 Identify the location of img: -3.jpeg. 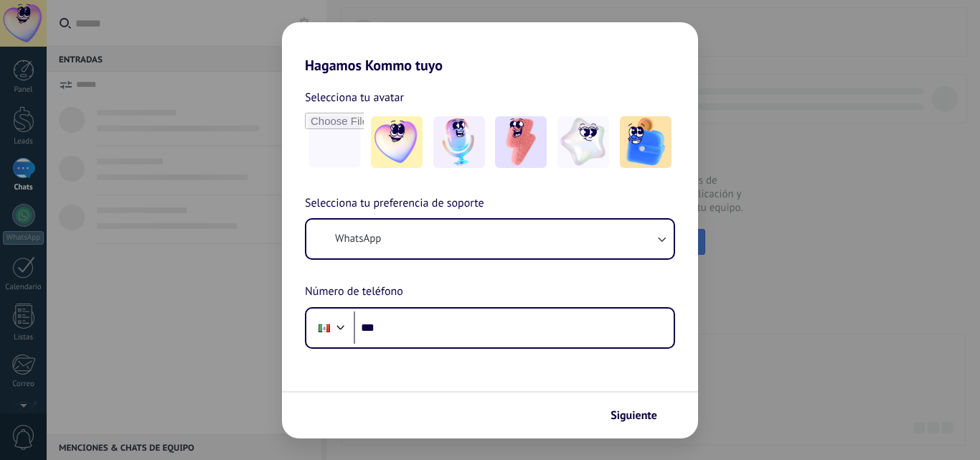
(521, 142).